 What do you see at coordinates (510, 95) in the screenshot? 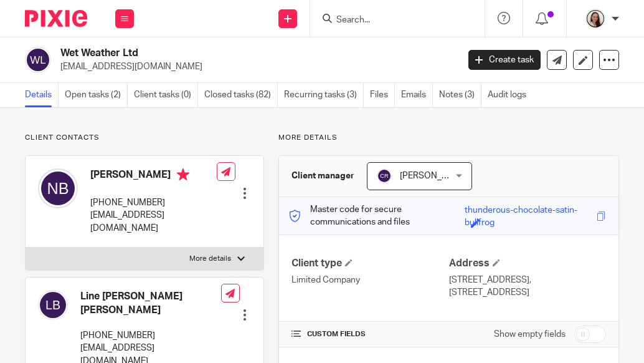
I see `a: Audit logs` at bounding box center [510, 95].